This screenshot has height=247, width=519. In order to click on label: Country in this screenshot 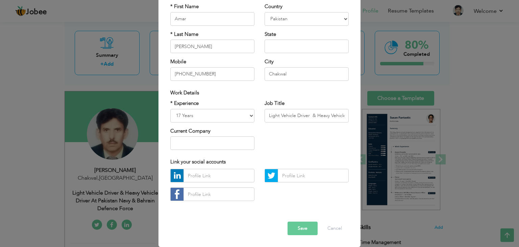, I will do `click(274, 6)`.